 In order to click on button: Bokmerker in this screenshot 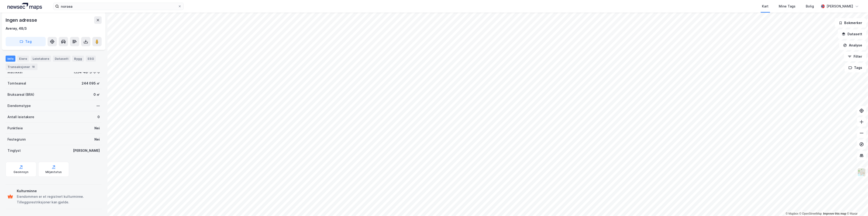, I will do `click(850, 23)`.